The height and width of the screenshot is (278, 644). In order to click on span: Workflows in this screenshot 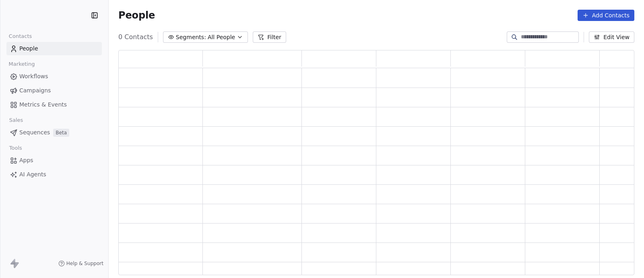, I will do `click(34, 76)`.